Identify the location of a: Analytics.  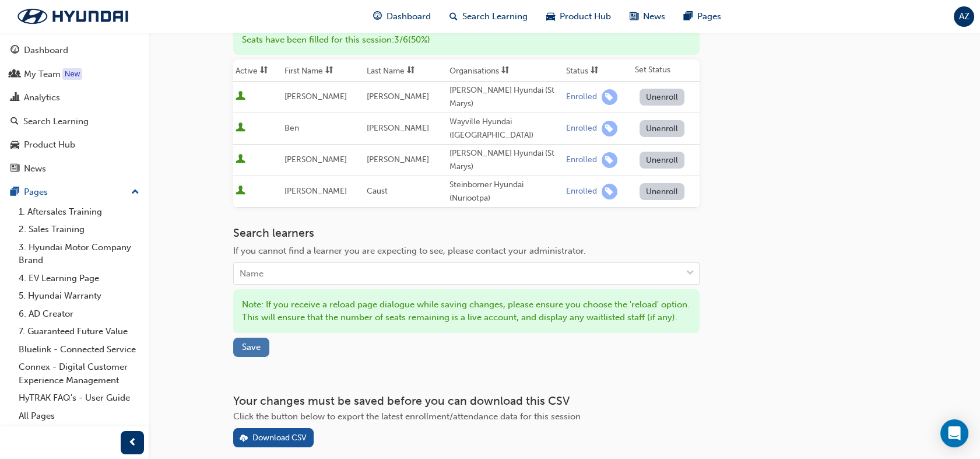
(74, 97).